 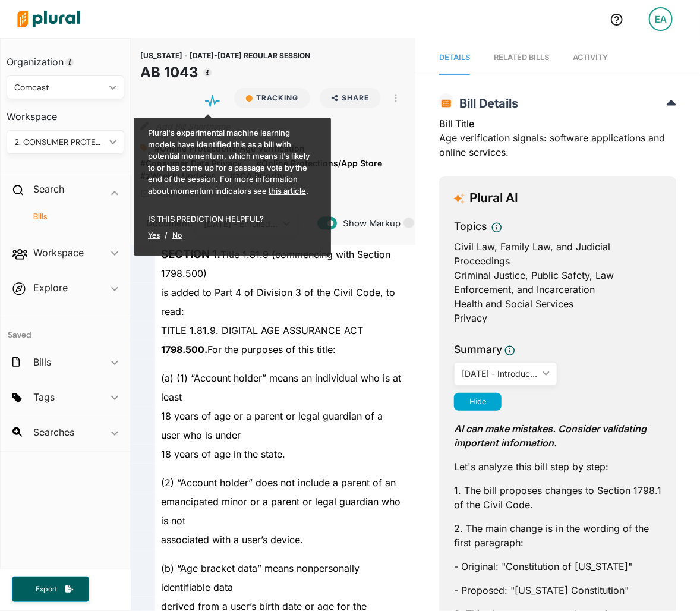 I want to click on h2: Search, so click(x=49, y=189).